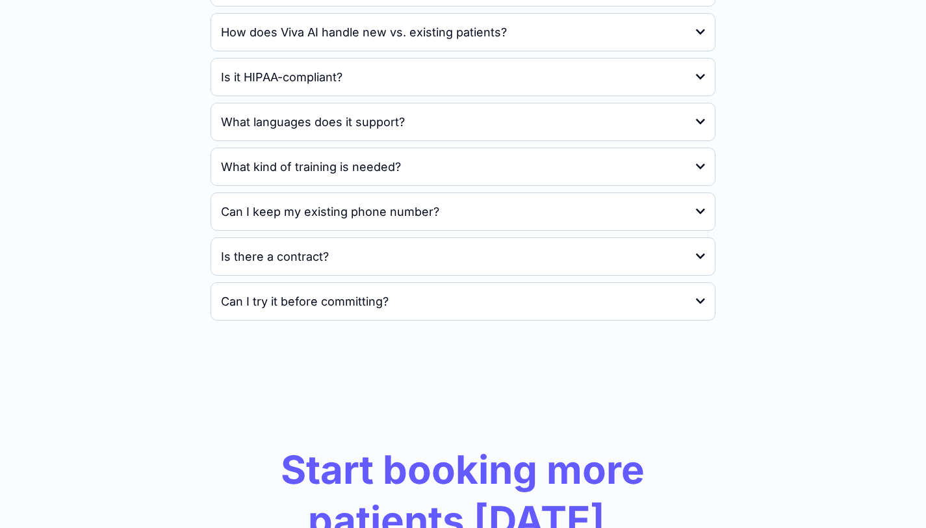 Image resolution: width=926 pixels, height=528 pixels. What do you see at coordinates (275, 256) in the screenshot?
I see `h4: Is there a contract?` at bounding box center [275, 256].